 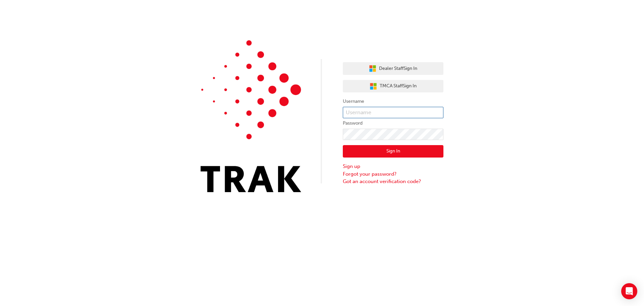 I want to click on button: TMCA StaffSign In, so click(x=392, y=86).